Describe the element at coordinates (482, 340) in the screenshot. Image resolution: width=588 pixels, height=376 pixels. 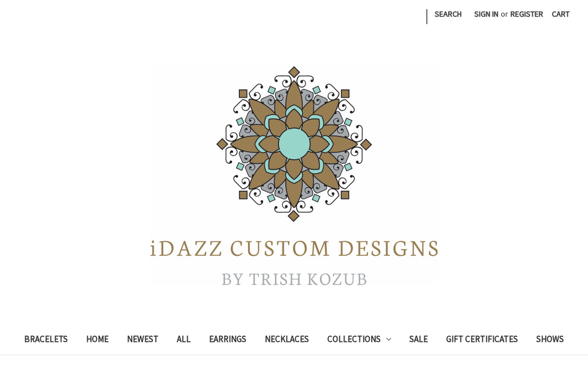
I see `a: Gift Certificates` at that location.